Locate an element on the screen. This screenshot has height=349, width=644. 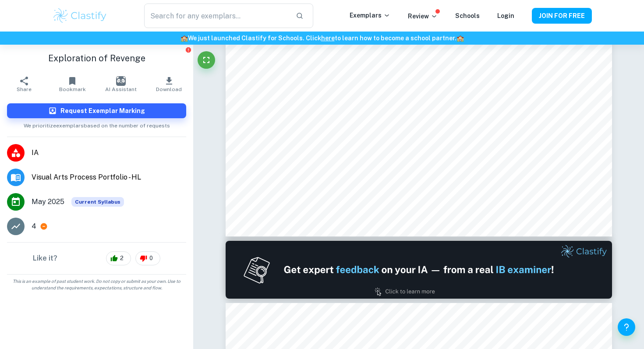
span: We prioritize exemplars based on the number of requests is located at coordinates (97, 124).